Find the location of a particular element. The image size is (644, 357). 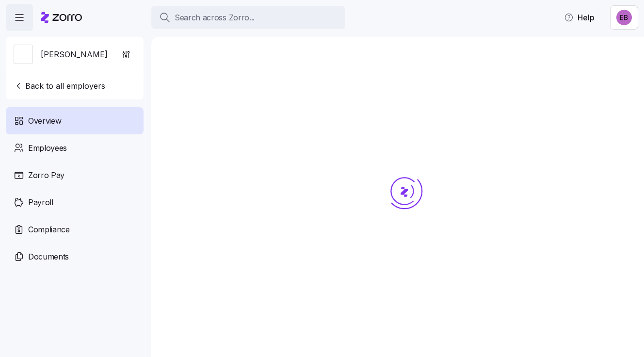

span: Zorro Pay is located at coordinates (46, 175).